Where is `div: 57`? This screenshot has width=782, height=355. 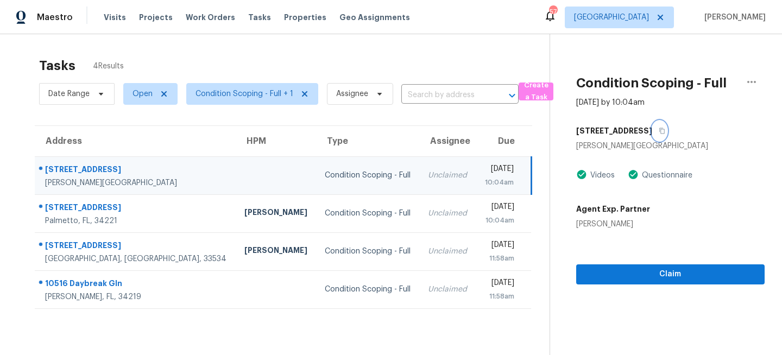
div: 57 is located at coordinates (553, 12).